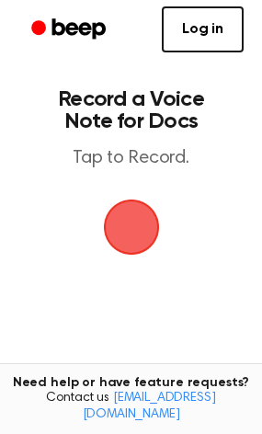 This screenshot has width=262, height=434. Describe the element at coordinates (202, 29) in the screenshot. I see `a: Log in` at that location.